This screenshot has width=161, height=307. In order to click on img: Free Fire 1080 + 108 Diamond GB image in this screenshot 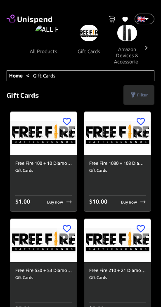, I will do `click(117, 133)`.